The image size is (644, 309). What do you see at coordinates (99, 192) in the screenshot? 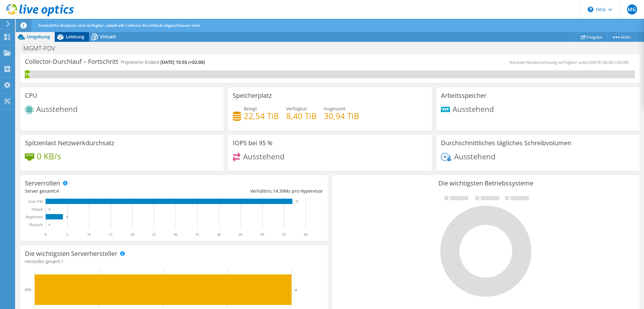
I see `div: Server gesamt:` at bounding box center [99, 192].